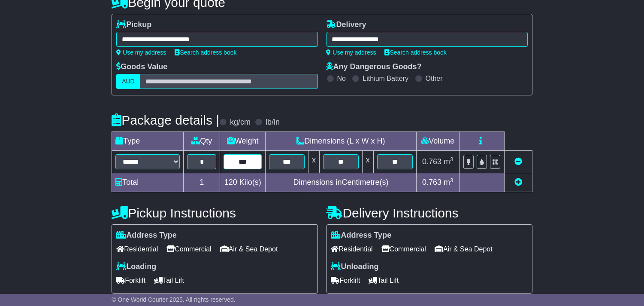  What do you see at coordinates (136, 267) in the screenshot?
I see `label: Loading` at bounding box center [136, 267].